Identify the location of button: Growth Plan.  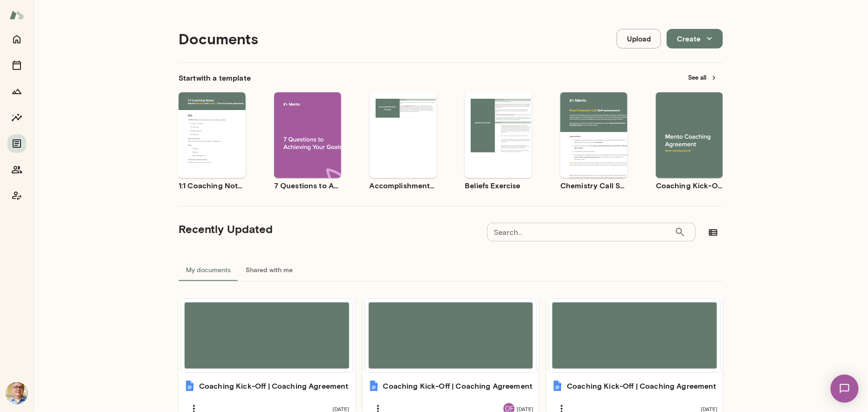
(17, 91).